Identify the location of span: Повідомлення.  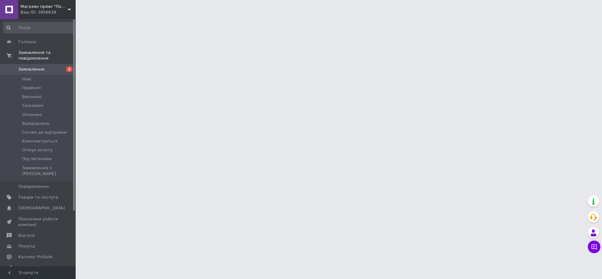
(33, 186).